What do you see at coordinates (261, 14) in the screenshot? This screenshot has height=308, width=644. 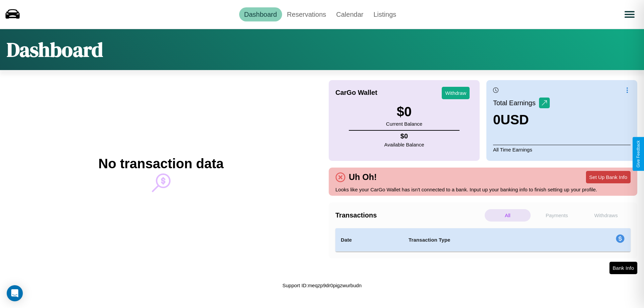 I see `a: Dashboard` at bounding box center [261, 14].